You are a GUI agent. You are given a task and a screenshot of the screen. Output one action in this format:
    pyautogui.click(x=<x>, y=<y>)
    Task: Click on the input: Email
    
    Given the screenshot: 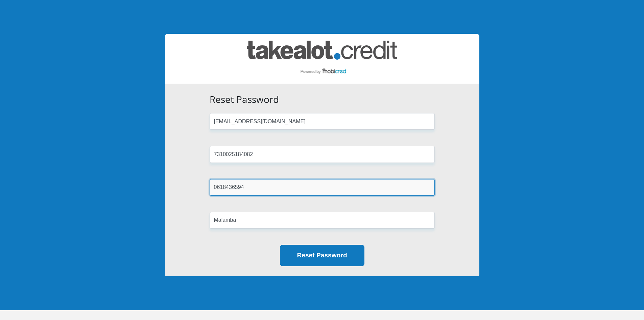 What is the action you would take?
    pyautogui.click(x=322, y=121)
    